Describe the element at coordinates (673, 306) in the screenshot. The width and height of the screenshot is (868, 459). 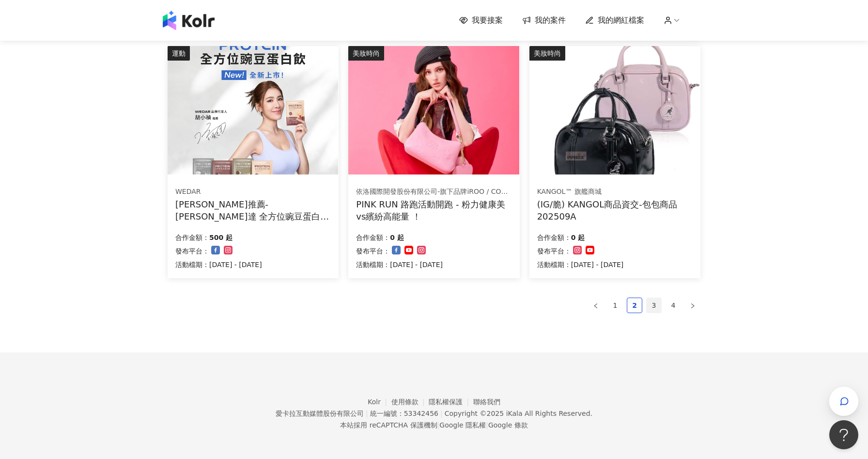
I see `a: 4` at that location.